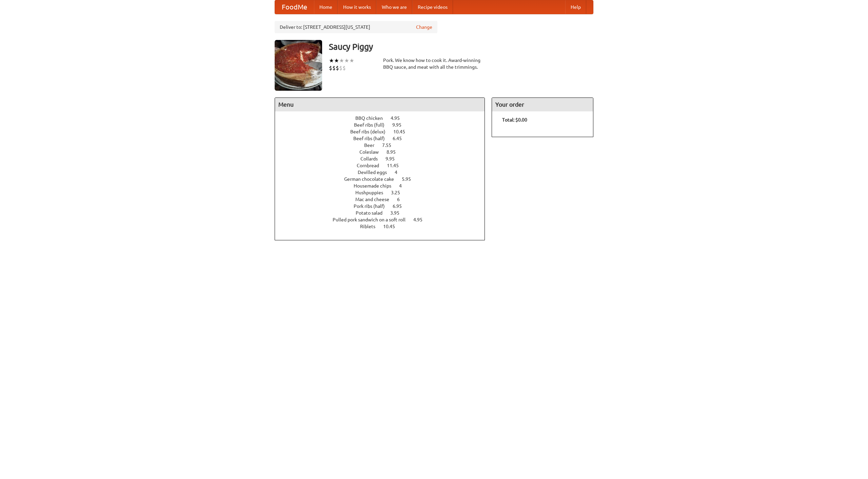 The image size is (868, 479). I want to click on a: Beef ribs (half) 6.45, so click(384, 138).